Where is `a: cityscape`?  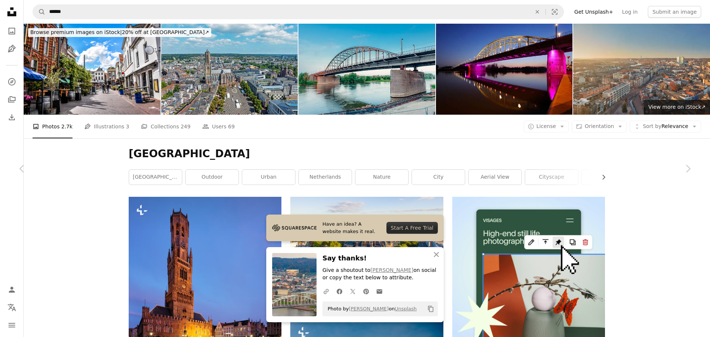
a: cityscape is located at coordinates (551, 177).